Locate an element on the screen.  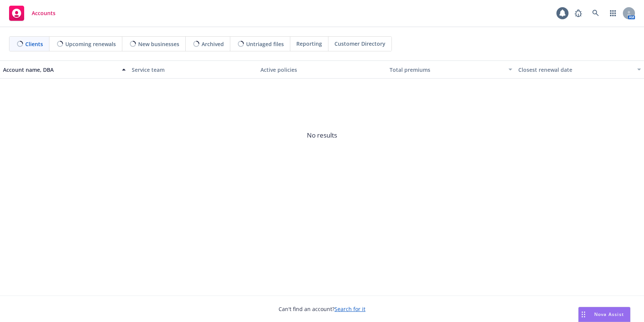
span: Upcoming renewals is located at coordinates (91, 44).